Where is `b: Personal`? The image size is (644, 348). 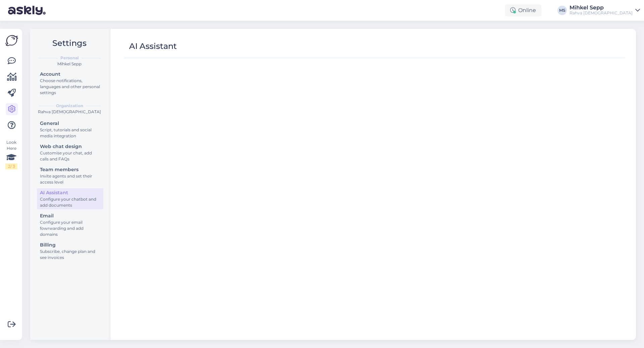 b: Personal is located at coordinates (69, 58).